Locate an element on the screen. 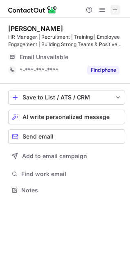 This screenshot has width=130, height=260. span: Find work email is located at coordinates (71, 174).